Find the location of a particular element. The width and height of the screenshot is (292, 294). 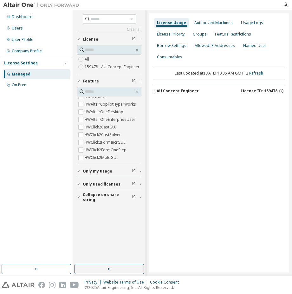

div: Website Terms of Use is located at coordinates (127, 282).